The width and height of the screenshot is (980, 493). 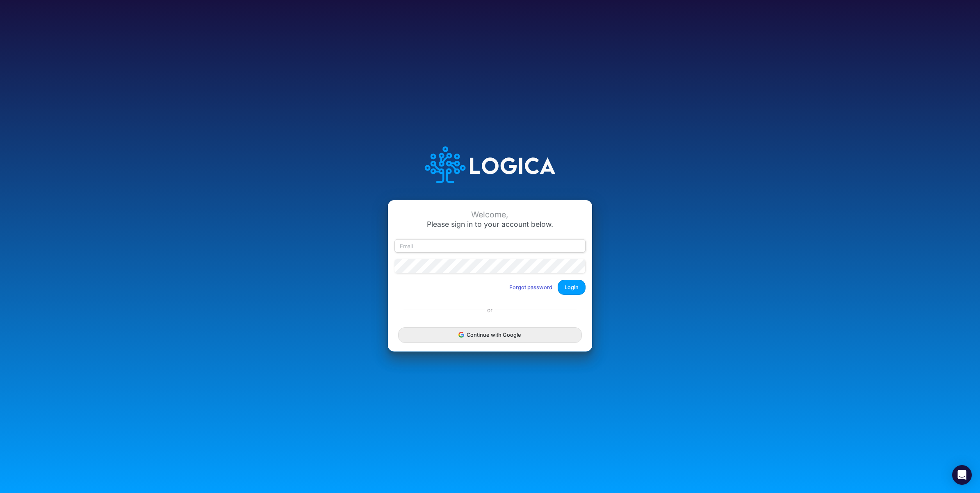 I want to click on button: Login, so click(x=571, y=288).